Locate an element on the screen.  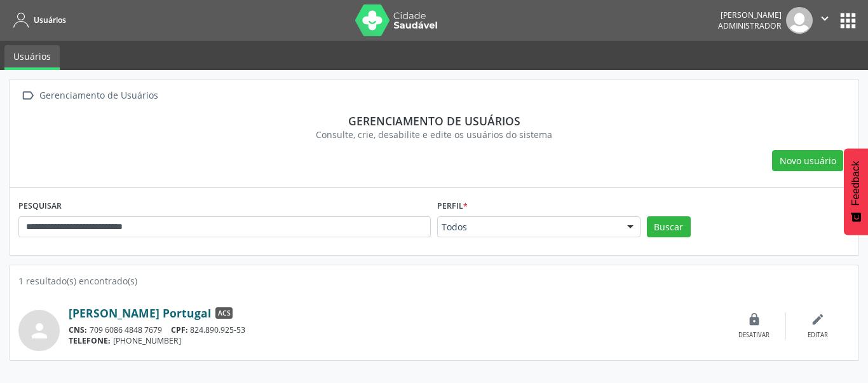
button: Feedback - Mostrar pesquisa is located at coordinates (856, 191).